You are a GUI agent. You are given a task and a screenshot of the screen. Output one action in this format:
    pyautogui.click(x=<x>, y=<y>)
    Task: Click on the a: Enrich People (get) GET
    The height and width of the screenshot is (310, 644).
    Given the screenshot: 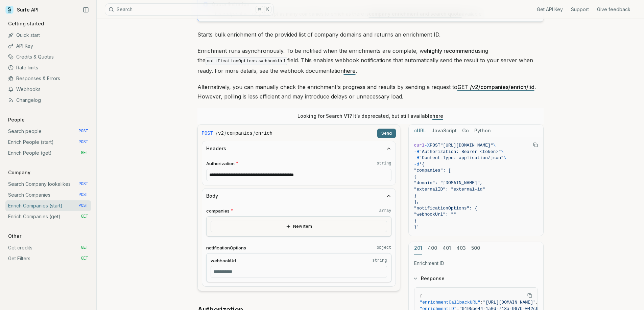 What is the action you would take?
    pyautogui.click(x=48, y=153)
    